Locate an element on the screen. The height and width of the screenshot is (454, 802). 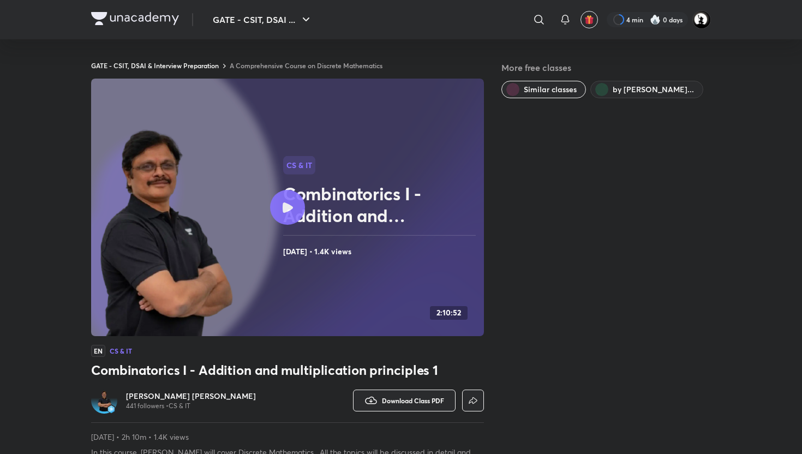
button: Similar classes is located at coordinates (543, 89).